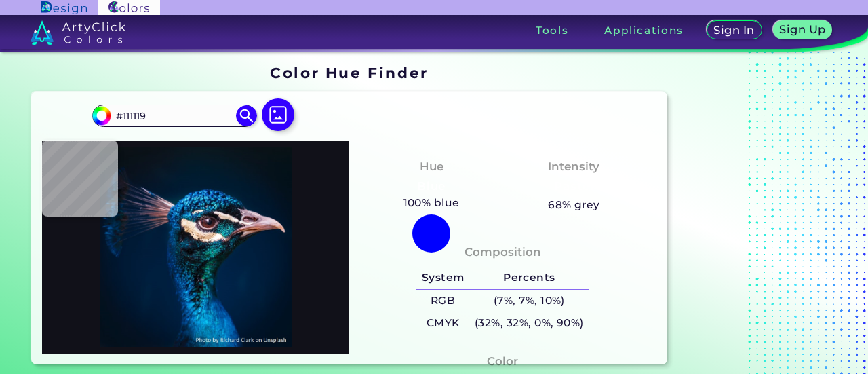 The height and width of the screenshot is (374, 868). What do you see at coordinates (803, 30) in the screenshot?
I see `h5: Sign Up` at bounding box center [803, 30].